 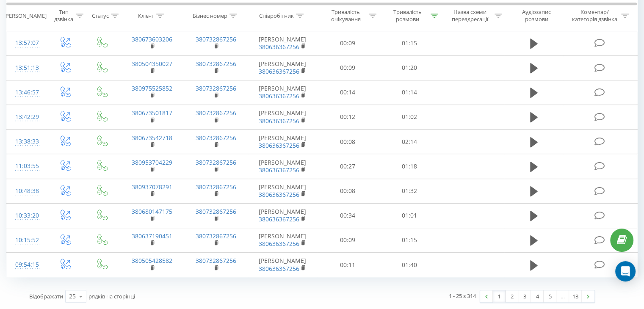 I want to click on div: 25, so click(x=73, y=297).